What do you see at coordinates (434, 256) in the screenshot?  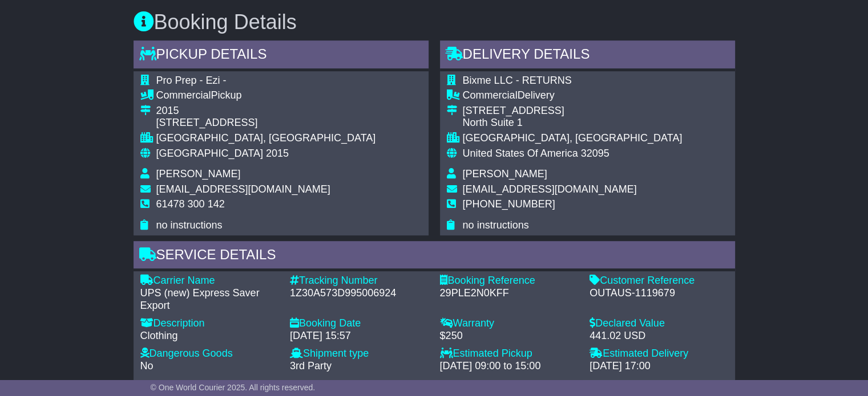 I see `div: Service Details` at bounding box center [434, 256].